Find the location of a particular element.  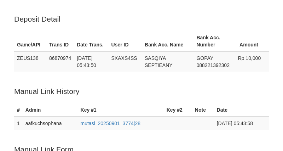

span: SASQIYA SEPTIEANY is located at coordinates (158, 62).